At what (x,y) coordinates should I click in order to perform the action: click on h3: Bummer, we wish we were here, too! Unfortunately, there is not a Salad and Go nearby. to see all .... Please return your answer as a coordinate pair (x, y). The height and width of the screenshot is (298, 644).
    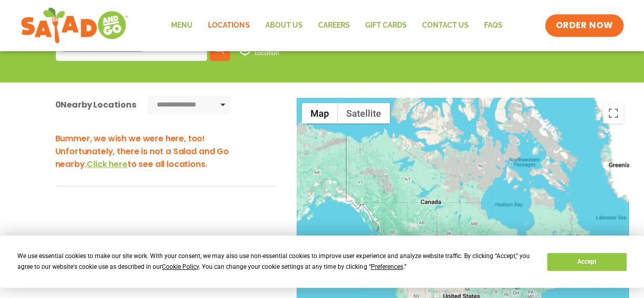
    Looking at the image, I should click on (165, 151).